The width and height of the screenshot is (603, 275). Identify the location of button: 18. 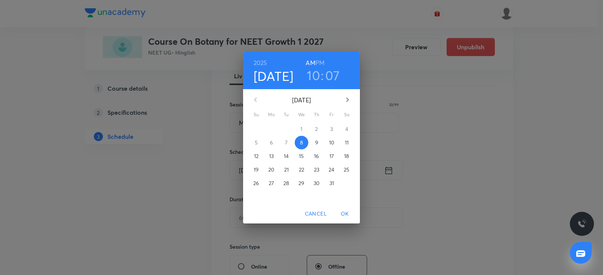
(347, 156).